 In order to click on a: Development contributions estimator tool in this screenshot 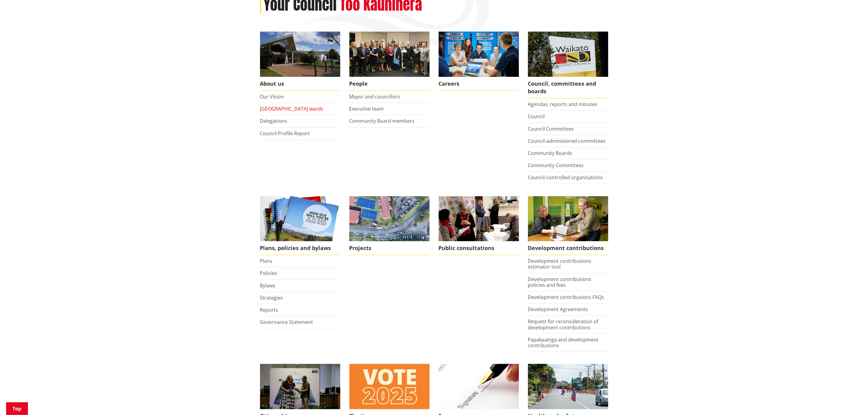, I will do `click(559, 264)`.